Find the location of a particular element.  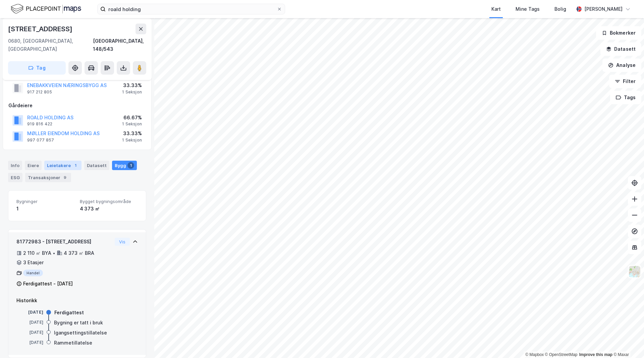

div: 4 373 ㎡ BRA is located at coordinates (79, 253).